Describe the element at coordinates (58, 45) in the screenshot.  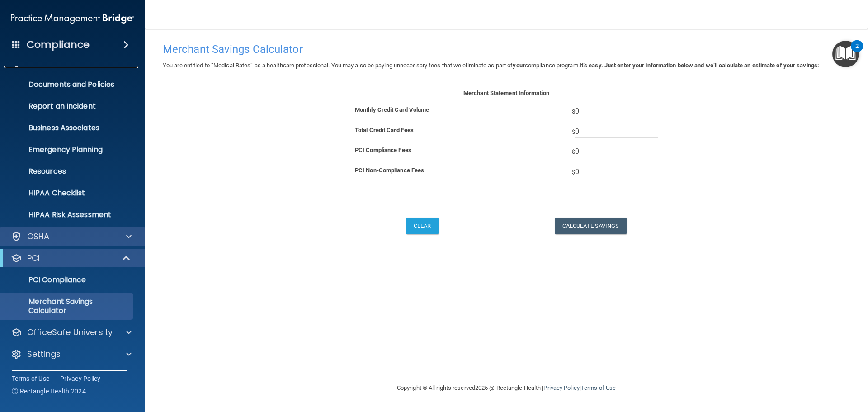
I see `h4: Compliance` at that location.